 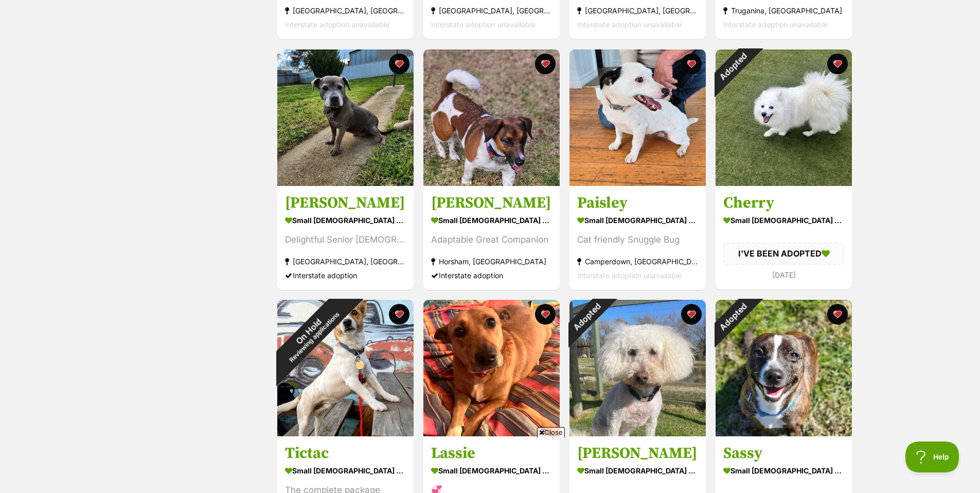 What do you see at coordinates (637, 240) in the screenshot?
I see `div: Cat friendly Snuggle Bug` at bounding box center [637, 240].